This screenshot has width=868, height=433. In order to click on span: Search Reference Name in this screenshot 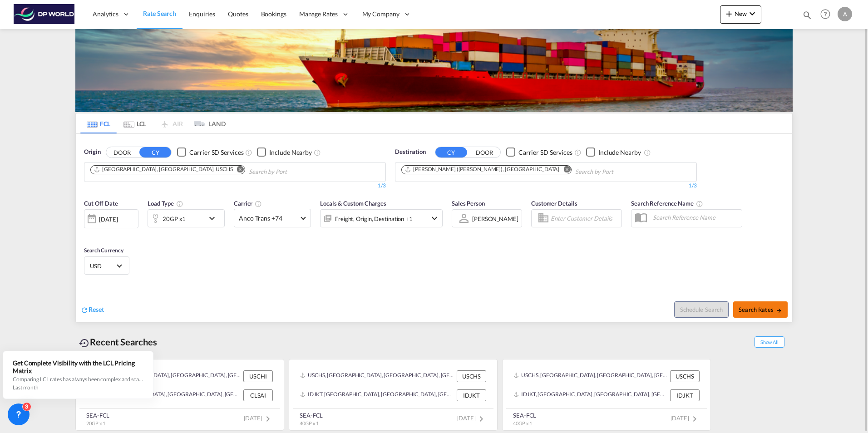, I will do `click(667, 204)`.